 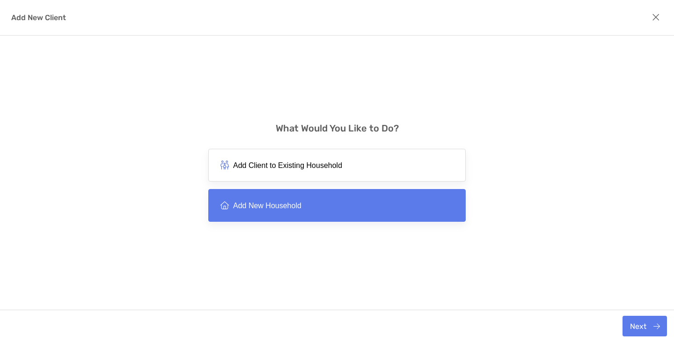 I want to click on h3: What Would You Like to Do?, so click(x=337, y=128).